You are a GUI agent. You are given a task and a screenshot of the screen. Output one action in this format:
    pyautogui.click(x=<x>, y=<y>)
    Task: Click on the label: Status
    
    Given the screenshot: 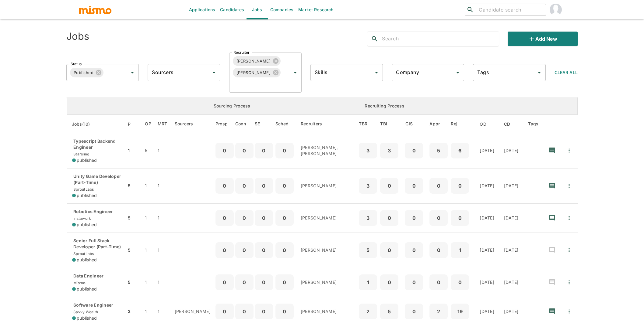 What is the action you would take?
    pyautogui.click(x=76, y=64)
    